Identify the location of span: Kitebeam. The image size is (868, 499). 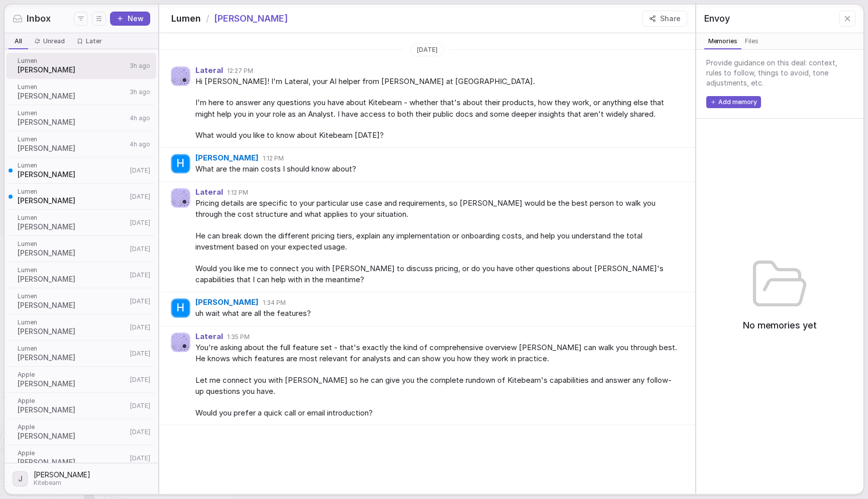
(61, 483).